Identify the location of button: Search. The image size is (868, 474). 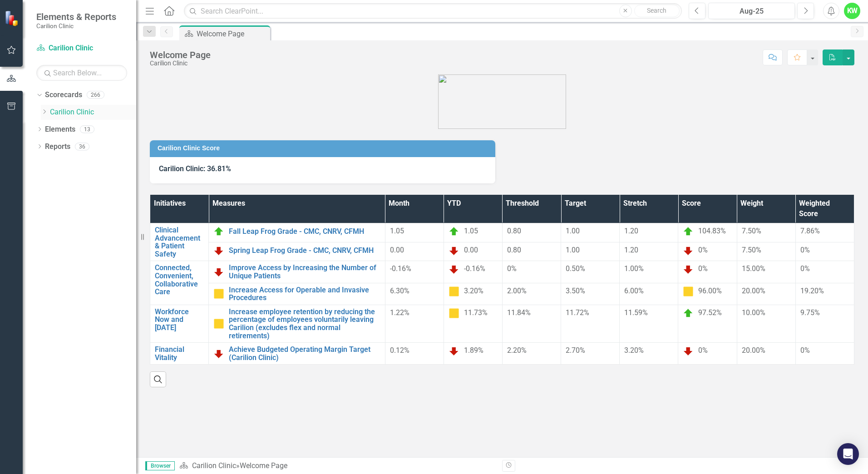
(657, 11).